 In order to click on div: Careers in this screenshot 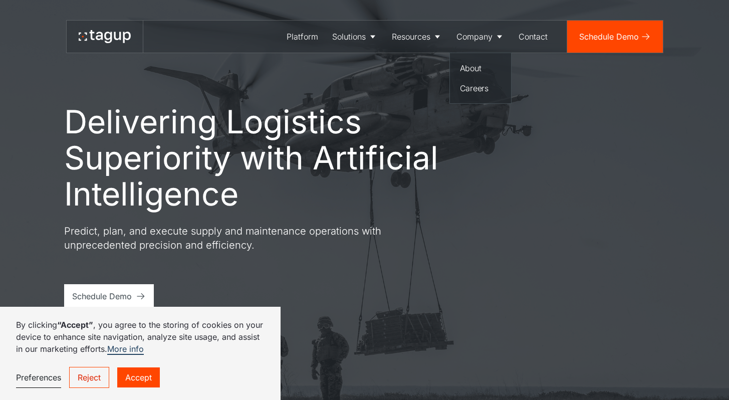, I will do `click(480, 88)`.